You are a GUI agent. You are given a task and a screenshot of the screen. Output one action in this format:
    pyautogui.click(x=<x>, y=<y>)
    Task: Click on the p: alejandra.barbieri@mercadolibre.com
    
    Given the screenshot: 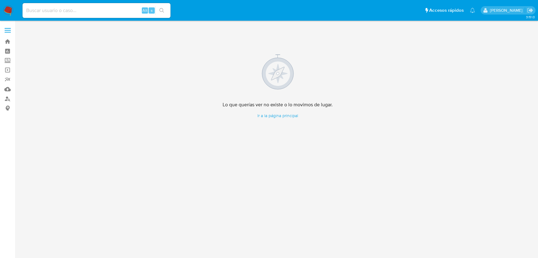 What is the action you would take?
    pyautogui.click(x=507, y=10)
    